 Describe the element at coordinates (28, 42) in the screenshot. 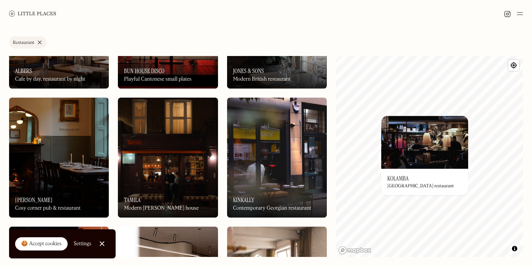

I see `a: Restaurant` at that location.